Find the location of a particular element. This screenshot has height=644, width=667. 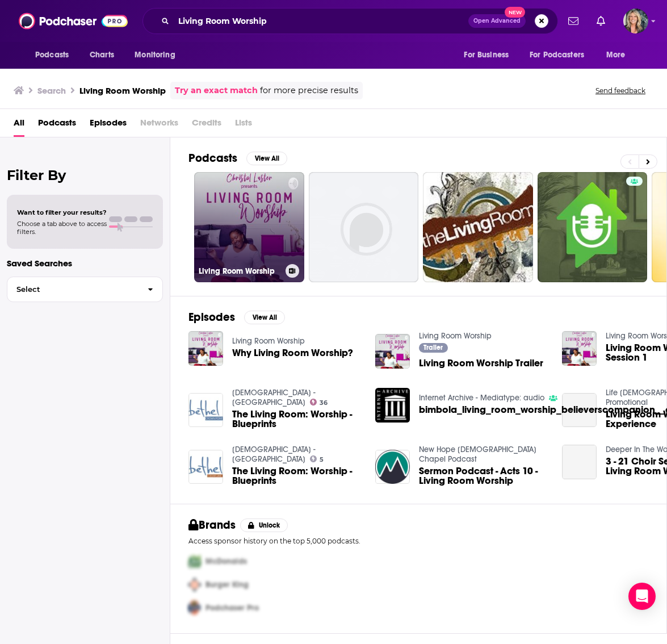

button: Select is located at coordinates (84, 289).